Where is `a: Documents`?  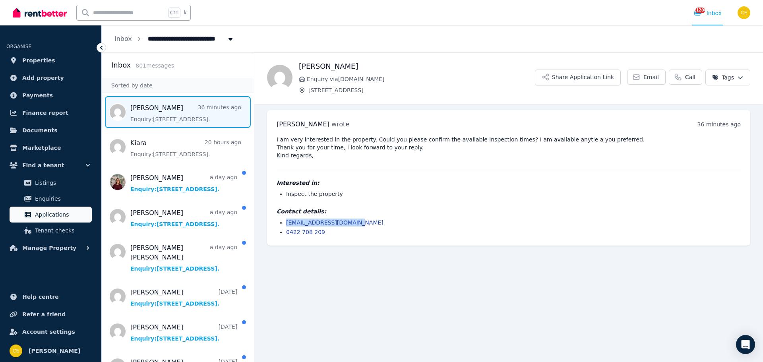
a: Documents is located at coordinates (50, 130).